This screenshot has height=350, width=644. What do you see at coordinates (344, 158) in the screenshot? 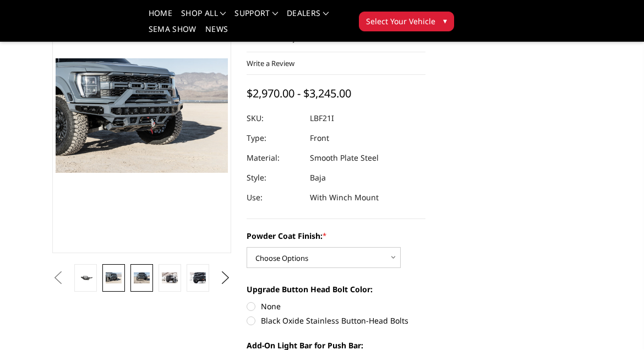
I see `dd: Smooth Plate Steel` at bounding box center [344, 158].